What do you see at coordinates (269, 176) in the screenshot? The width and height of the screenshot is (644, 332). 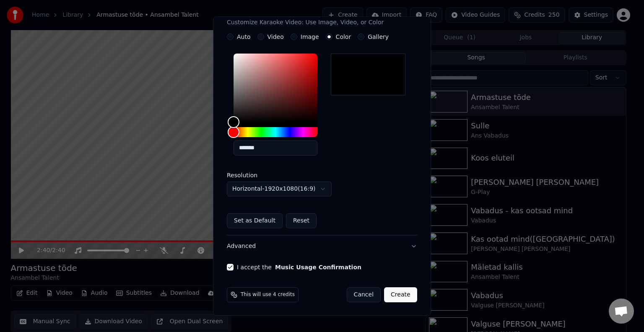 I see `label: Resolution` at bounding box center [269, 176].